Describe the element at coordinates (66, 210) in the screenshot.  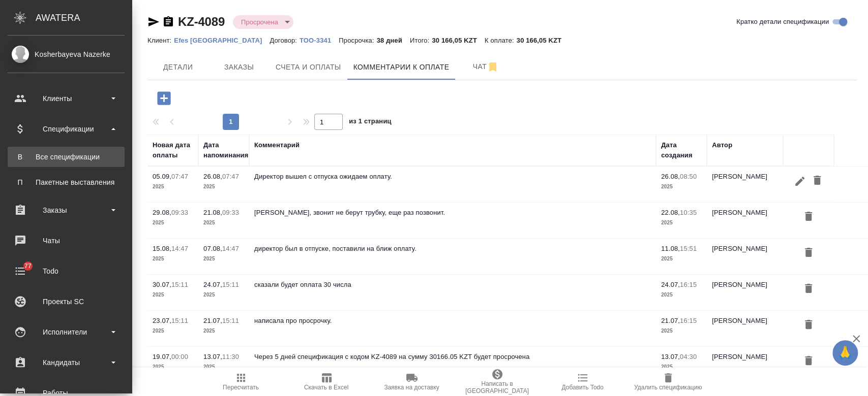
I see `div: Заказы` at that location.